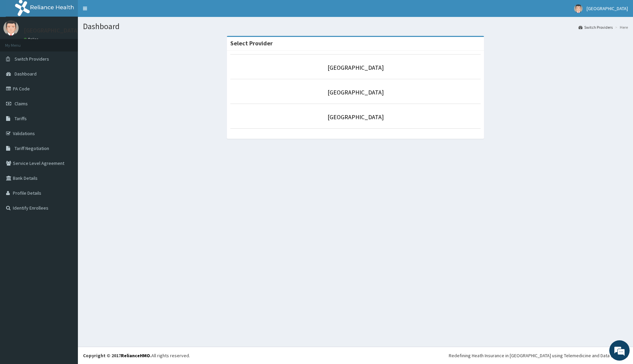 Image resolution: width=633 pixels, height=364 pixels. Describe the element at coordinates (135, 356) in the screenshot. I see `a: RelianceHMO` at that location.